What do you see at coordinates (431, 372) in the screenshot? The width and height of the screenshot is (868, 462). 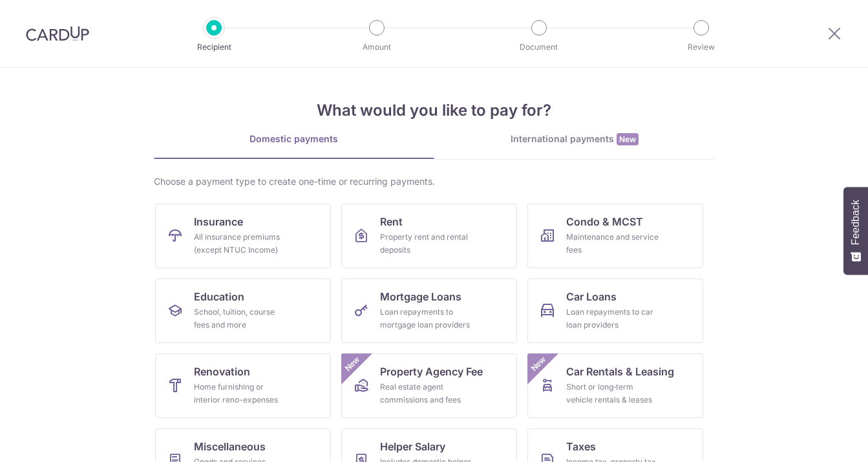 I see `span: Property Agency Fee` at bounding box center [431, 372].